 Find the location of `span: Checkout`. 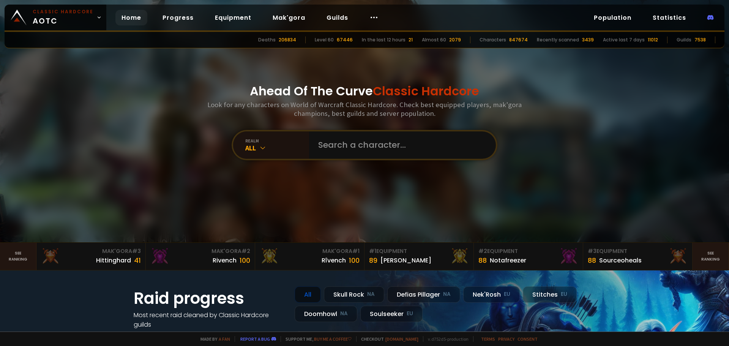

span: Checkout is located at coordinates (387, 338).